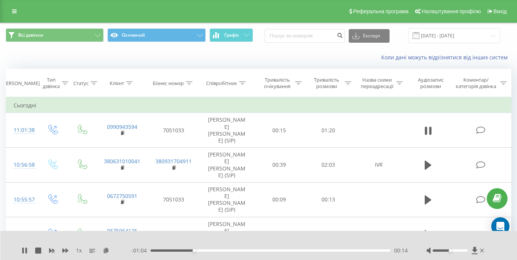  What do you see at coordinates (22, 200) in the screenshot?
I see `div: 10:55:57` at bounding box center [22, 200].